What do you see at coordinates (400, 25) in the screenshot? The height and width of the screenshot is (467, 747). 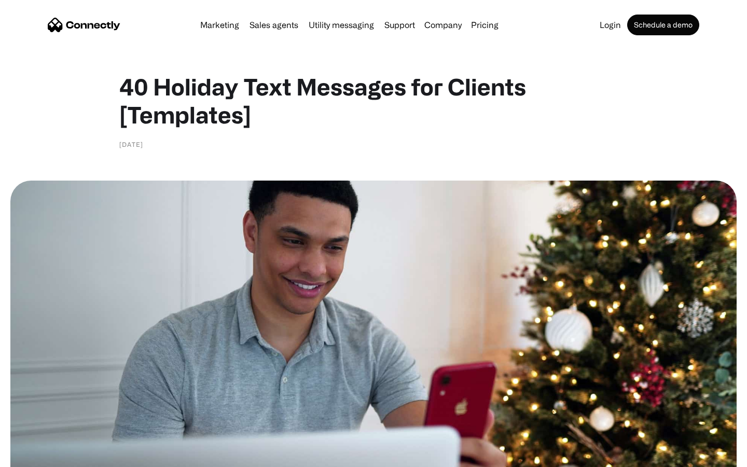 I see `a: Support` at bounding box center [400, 25].